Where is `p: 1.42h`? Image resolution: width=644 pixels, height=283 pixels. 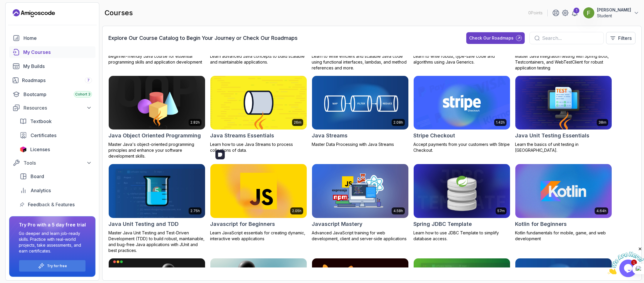
p: 1.42h is located at coordinates (501, 123).